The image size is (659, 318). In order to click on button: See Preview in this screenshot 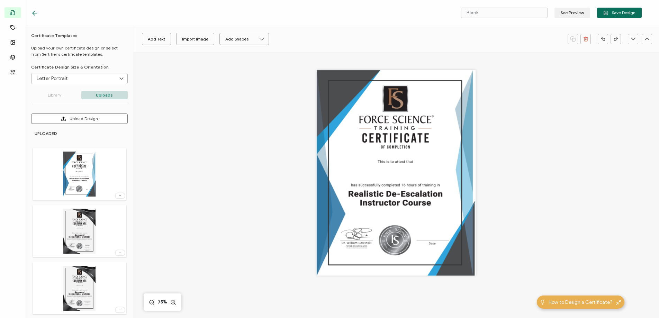, I will do `click(572, 13)`.